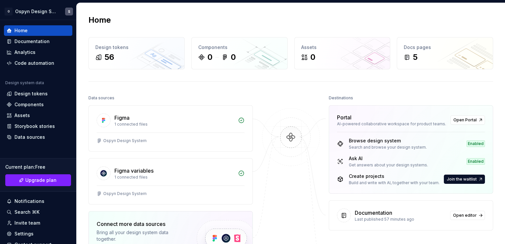 The image size is (505, 244). What do you see at coordinates (38, 63) in the screenshot?
I see `a: Code automation` at bounding box center [38, 63].